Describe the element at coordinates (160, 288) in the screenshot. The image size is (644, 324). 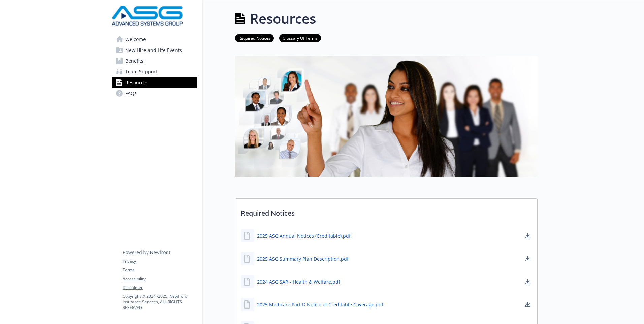
I see `a: Disclaimer` at that location.